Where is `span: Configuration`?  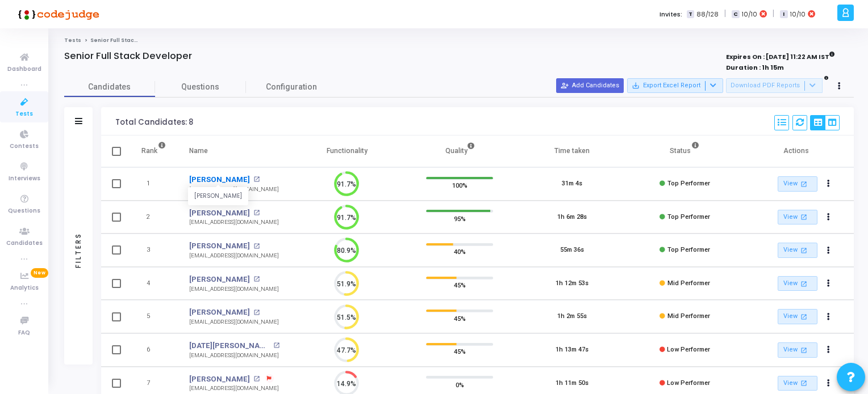
span: Configuration is located at coordinates (291, 87).